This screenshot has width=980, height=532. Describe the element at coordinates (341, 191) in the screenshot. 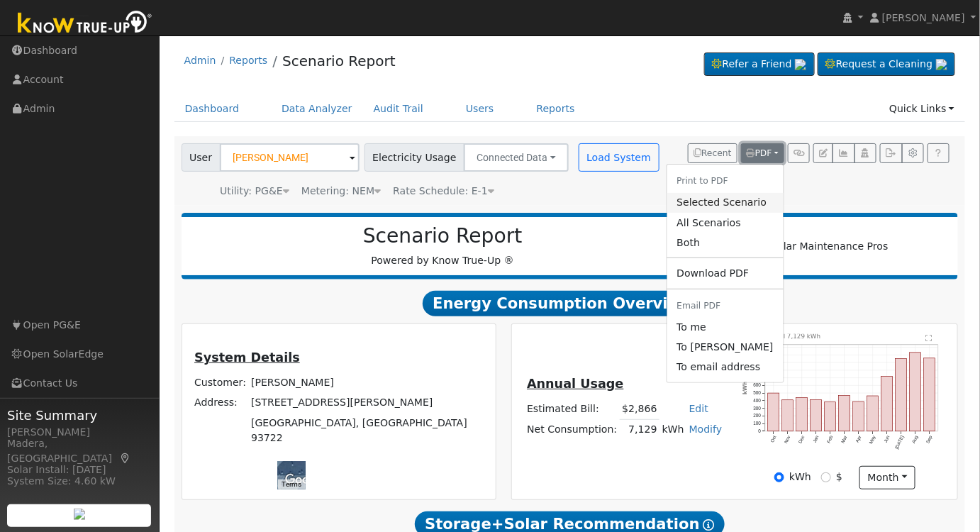

I see `div: Metering: NEM` at that location.